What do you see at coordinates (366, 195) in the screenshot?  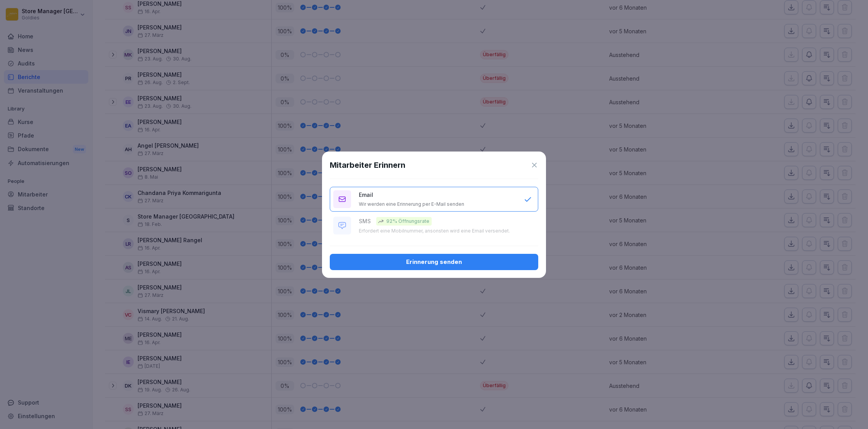 I see `p: Email` at bounding box center [366, 195].